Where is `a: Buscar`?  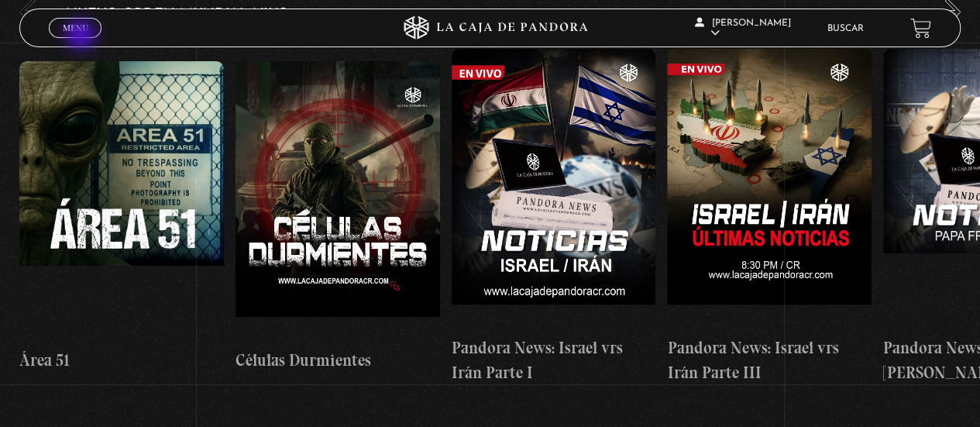 a: Buscar is located at coordinates (845, 29).